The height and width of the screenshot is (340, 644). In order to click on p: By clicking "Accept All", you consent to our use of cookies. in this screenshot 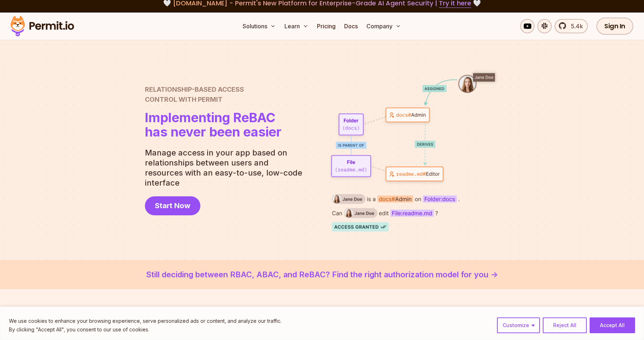, I will do `click(146, 329)`.